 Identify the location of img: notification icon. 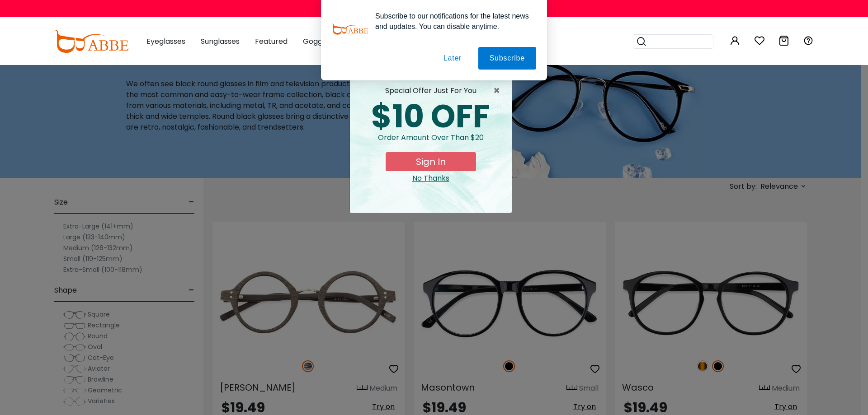
(350, 29).